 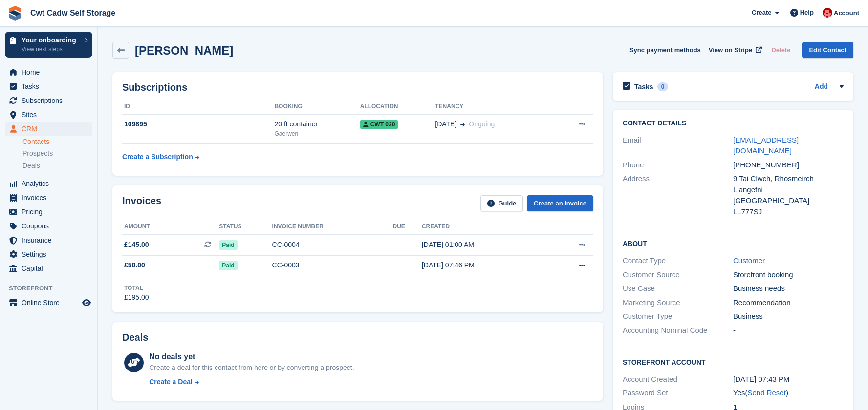 I want to click on span: CRM, so click(x=51, y=129).